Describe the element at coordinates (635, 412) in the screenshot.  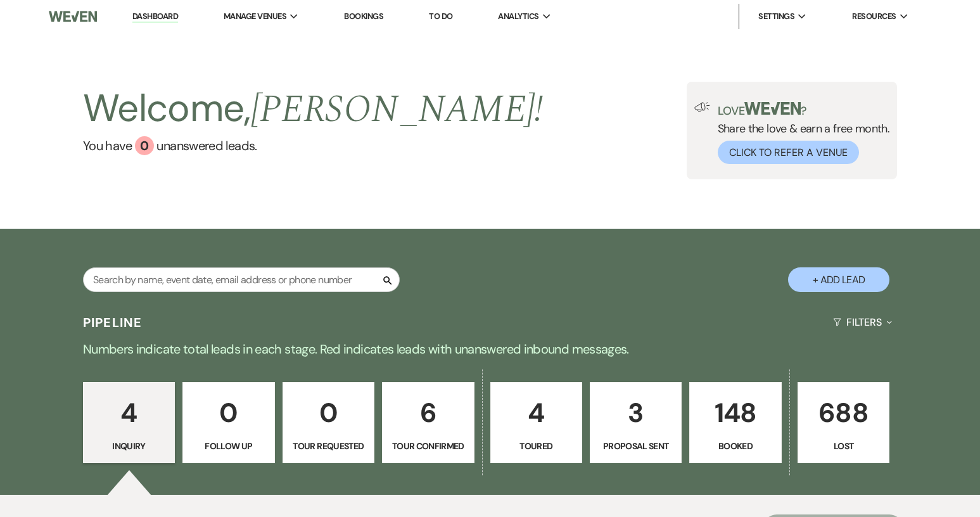
I see `p: 3` at that location.